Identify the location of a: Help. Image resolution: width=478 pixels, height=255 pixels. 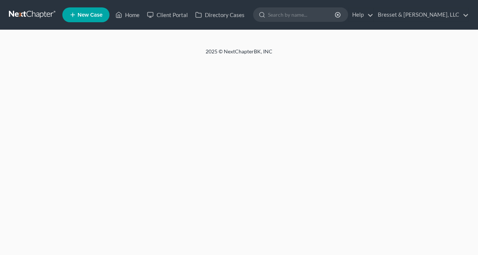
(361, 15).